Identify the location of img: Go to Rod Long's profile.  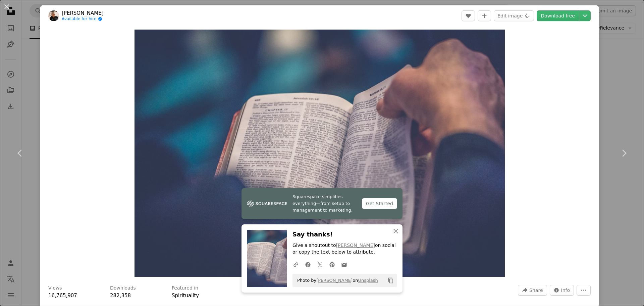
(54, 16).